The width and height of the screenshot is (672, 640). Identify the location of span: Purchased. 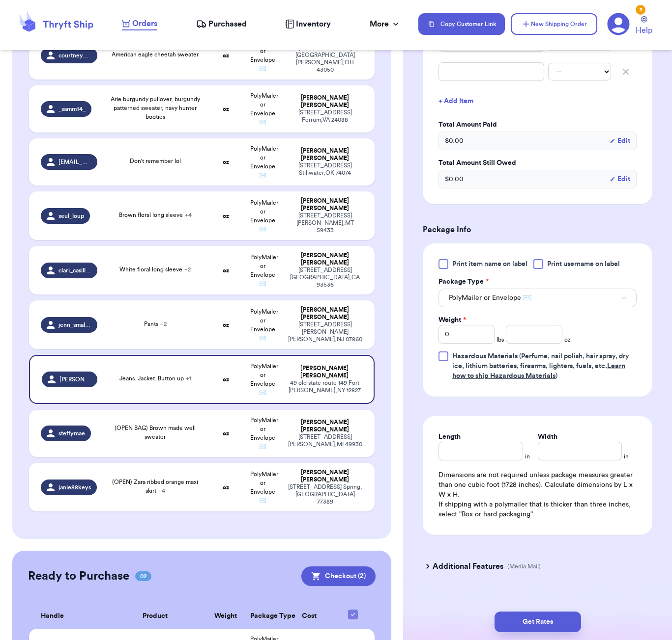
(227, 24).